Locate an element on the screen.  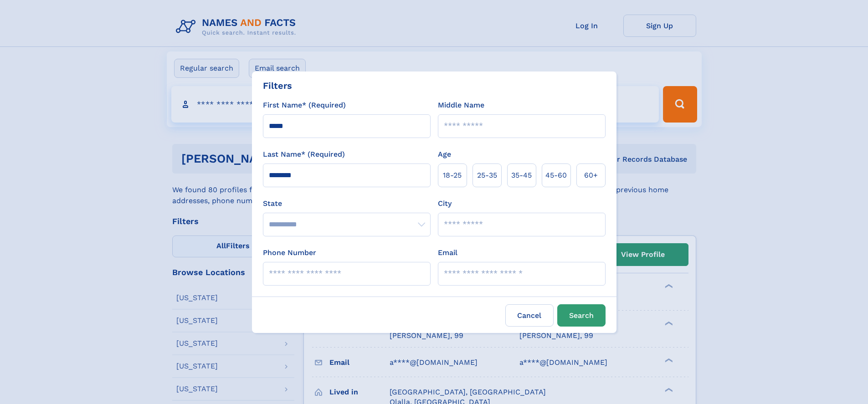
label: Middle Name is located at coordinates (461, 105).